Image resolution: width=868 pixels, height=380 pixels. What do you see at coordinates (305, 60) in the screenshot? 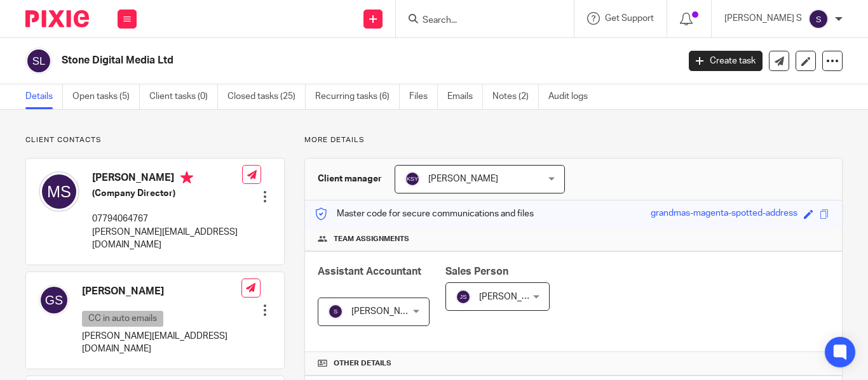
I see `h2: Stone Digital Media Ltd` at bounding box center [305, 60].